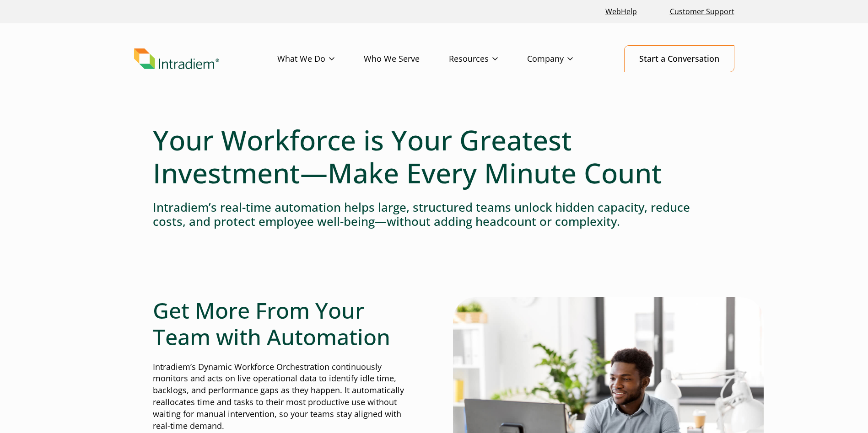  What do you see at coordinates (621, 11) in the screenshot?
I see `a: Link opens in a new window` at bounding box center [621, 11].